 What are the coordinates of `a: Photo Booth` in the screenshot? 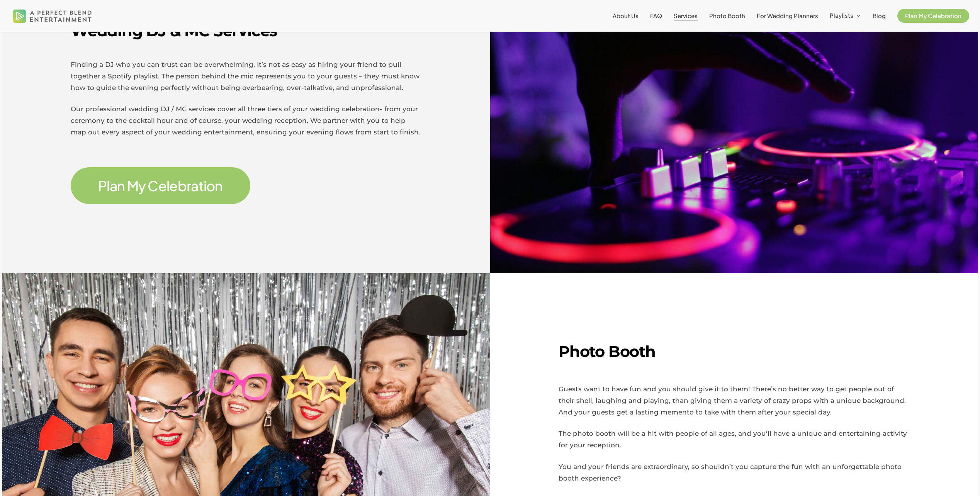 It's located at (727, 16).